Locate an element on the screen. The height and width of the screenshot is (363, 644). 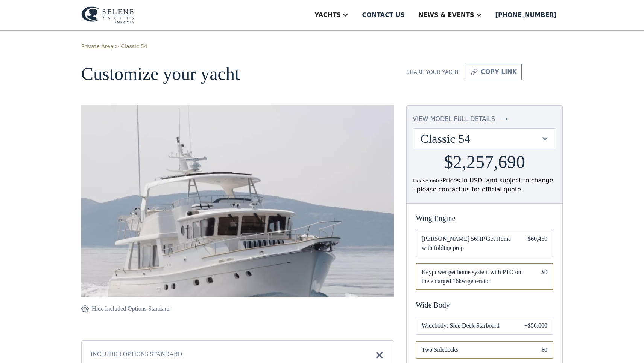
h2: $2,257,690 is located at coordinates (484, 162).